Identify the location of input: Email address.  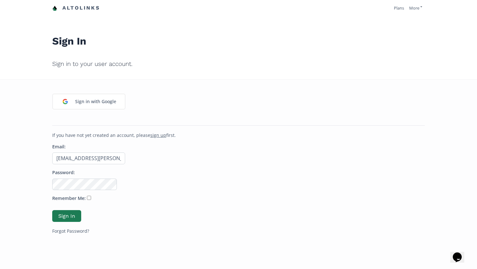
(89, 158).